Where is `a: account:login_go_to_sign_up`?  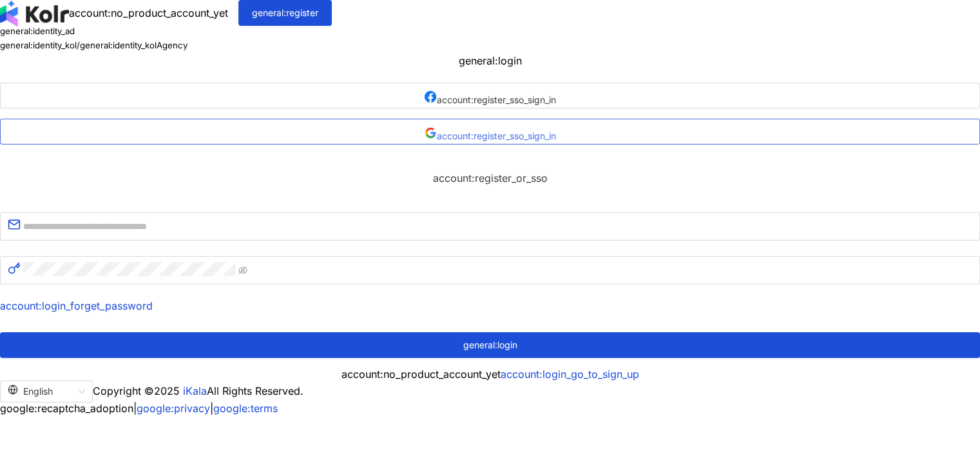
a: account:login_go_to_sign_up is located at coordinates (569, 374).